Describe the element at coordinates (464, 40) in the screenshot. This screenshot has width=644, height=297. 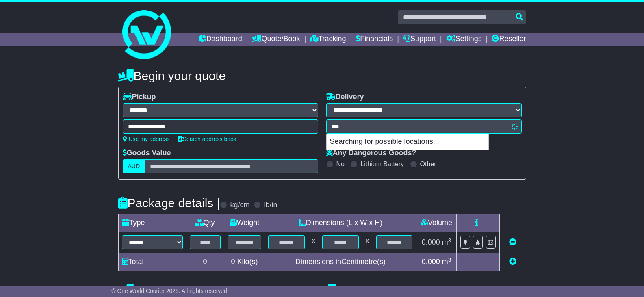
I see `a: Settings` at that location.